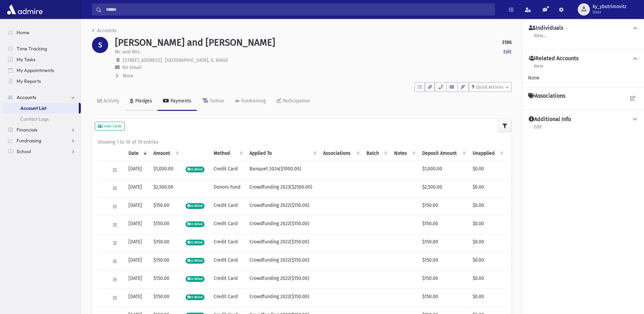 The height and width of the screenshot is (314, 644). Describe the element at coordinates (216, 100) in the screenshot. I see `div: Tuition` at that location.